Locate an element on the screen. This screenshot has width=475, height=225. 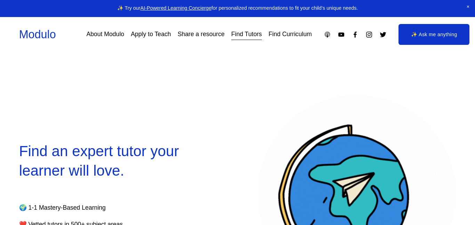
a: Twitter is located at coordinates (383, 34).